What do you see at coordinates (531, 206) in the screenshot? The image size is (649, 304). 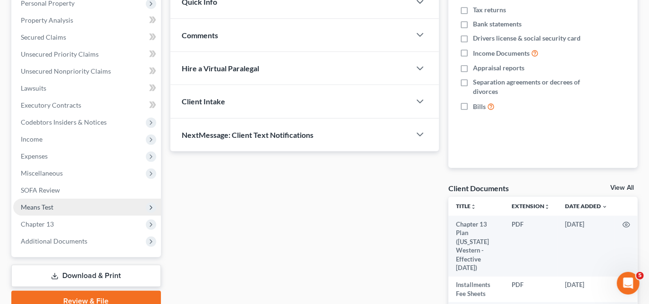 I see `a: Extensionunfold_more` at bounding box center [531, 206].